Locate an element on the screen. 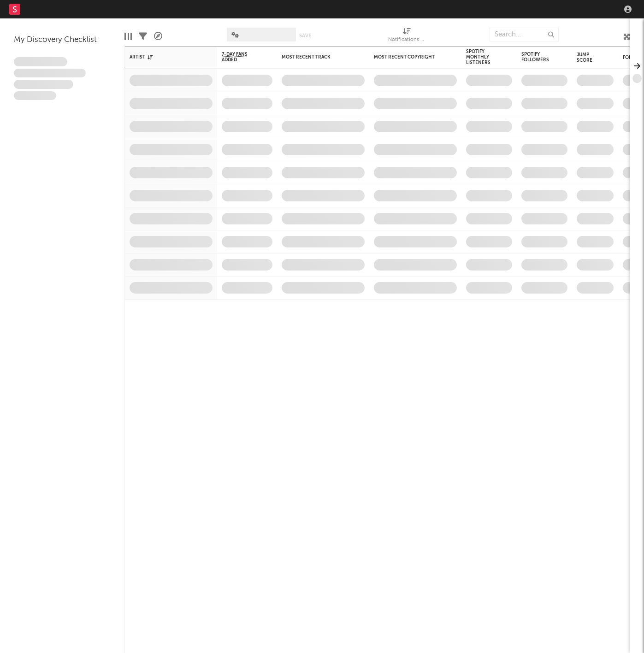  div: Filters is located at coordinates (143, 37).